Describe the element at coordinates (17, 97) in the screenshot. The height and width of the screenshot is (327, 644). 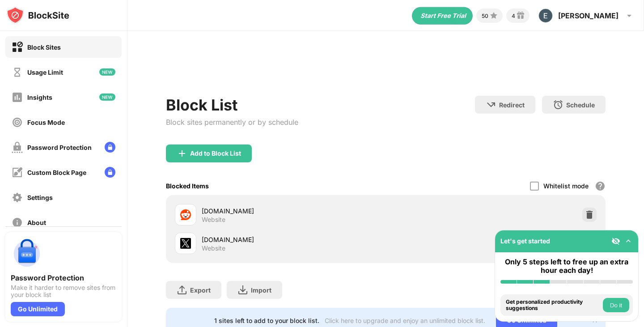
I see `img: insights-off.svg` at that location.